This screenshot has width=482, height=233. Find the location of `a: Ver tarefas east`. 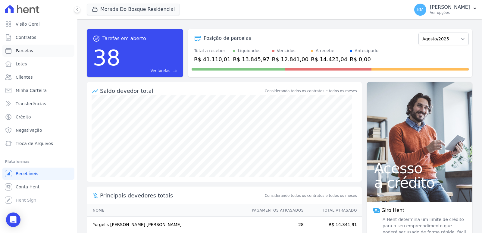

a: Ver tarefas east is located at coordinates (150, 71).